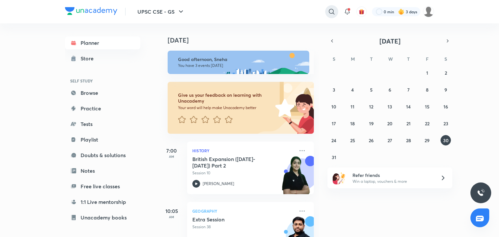 The height and width of the screenshot is (237, 499). What do you see at coordinates (446, 140) in the screenshot?
I see `button: August 30, 2025` at bounding box center [446, 140].